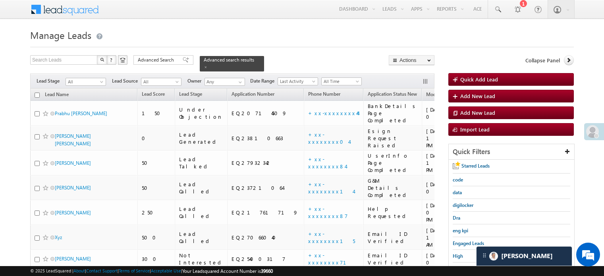  I want to click on span: Dra, so click(456, 218).